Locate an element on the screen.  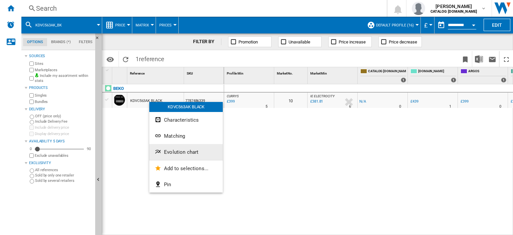
button: Matching is located at coordinates (186, 136).